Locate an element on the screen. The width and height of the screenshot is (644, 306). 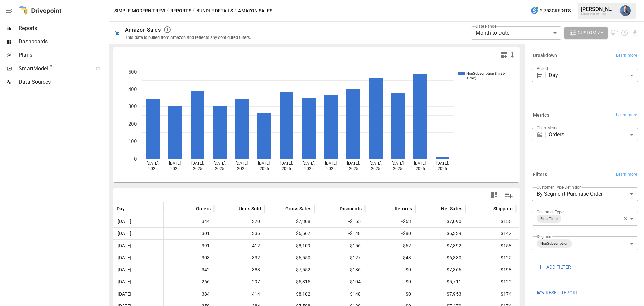
span: -$155 is located at coordinates (354, 222).